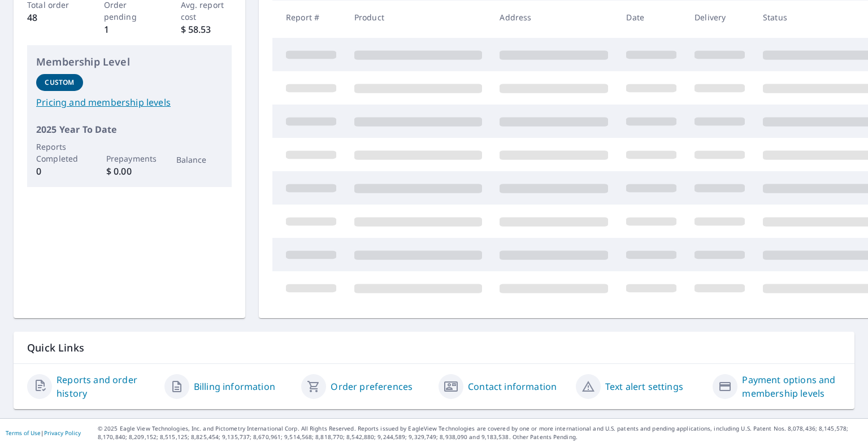 This screenshot has height=447, width=868. What do you see at coordinates (371, 387) in the screenshot?
I see `a: Order preferences` at bounding box center [371, 387].